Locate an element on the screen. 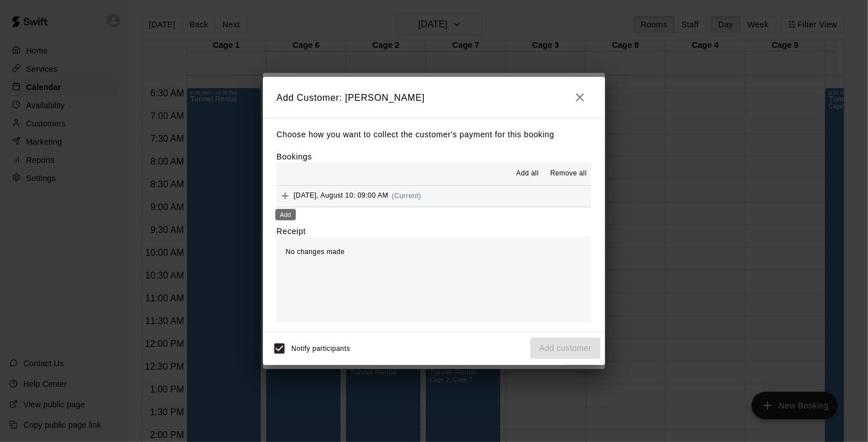  button: Add all is located at coordinates (527, 174).